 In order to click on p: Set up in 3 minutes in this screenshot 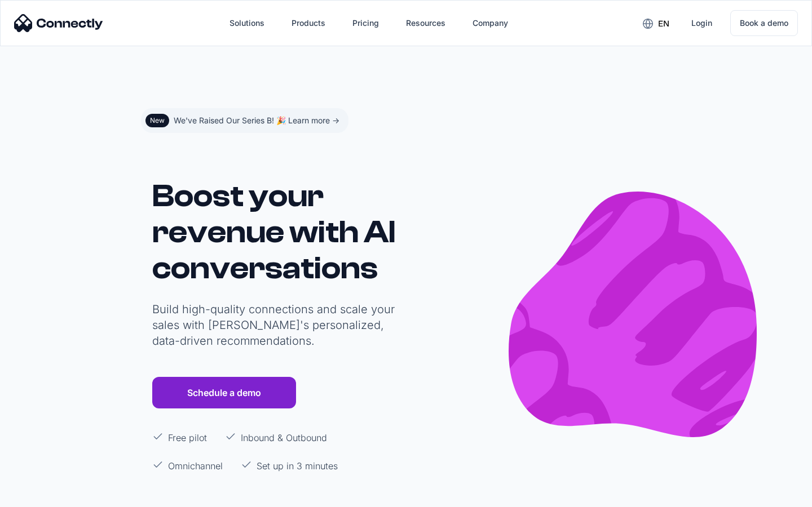, I will do `click(297, 466)`.